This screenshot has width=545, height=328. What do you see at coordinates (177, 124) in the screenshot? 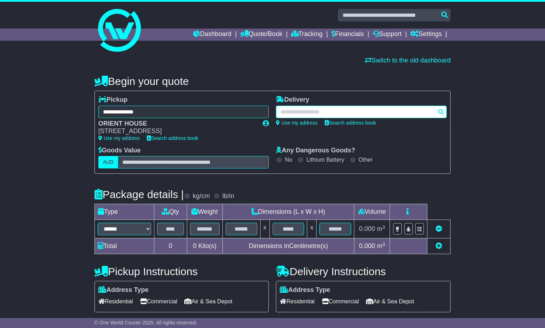
I see `div: ORIENT HOUSE` at bounding box center [177, 124].